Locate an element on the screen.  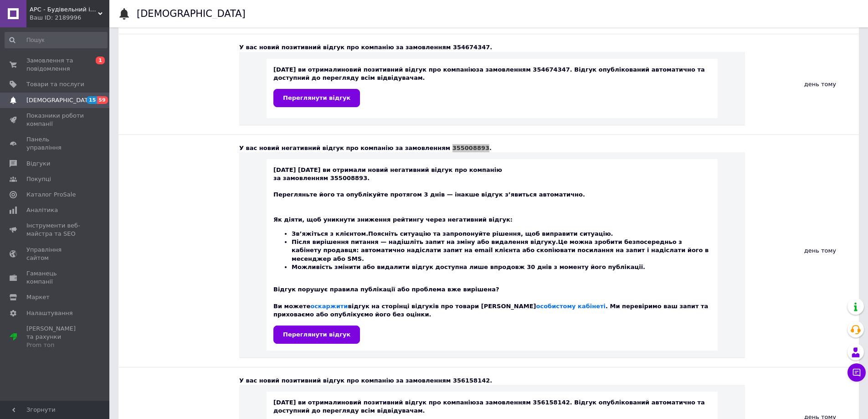
b: Зв’яжіться з клієнтом. is located at coordinates (330, 233).